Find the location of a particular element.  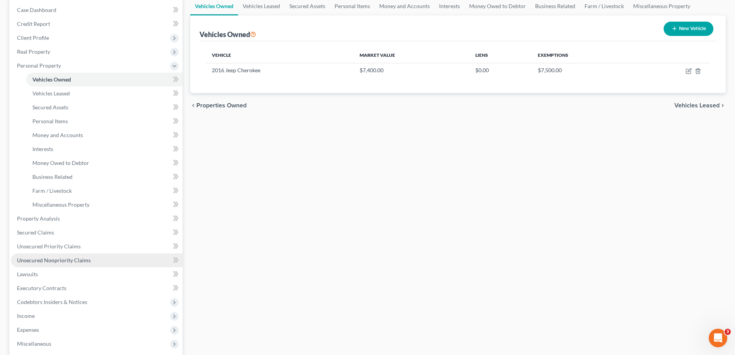

button: chevron_left Properties Owned is located at coordinates (219, 105).